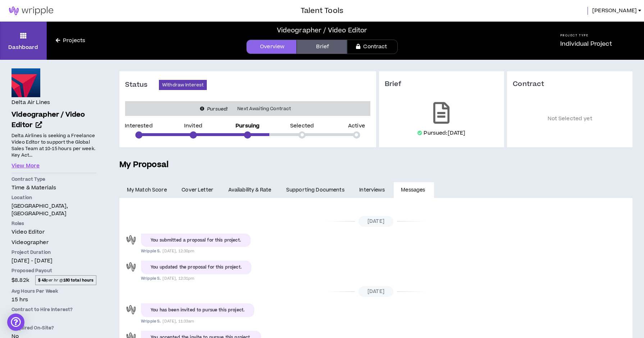 Image resolution: width=644 pixels, height=338 pixels. Describe the element at coordinates (54, 187) in the screenshot. I see `p: Time & Materials` at that location.